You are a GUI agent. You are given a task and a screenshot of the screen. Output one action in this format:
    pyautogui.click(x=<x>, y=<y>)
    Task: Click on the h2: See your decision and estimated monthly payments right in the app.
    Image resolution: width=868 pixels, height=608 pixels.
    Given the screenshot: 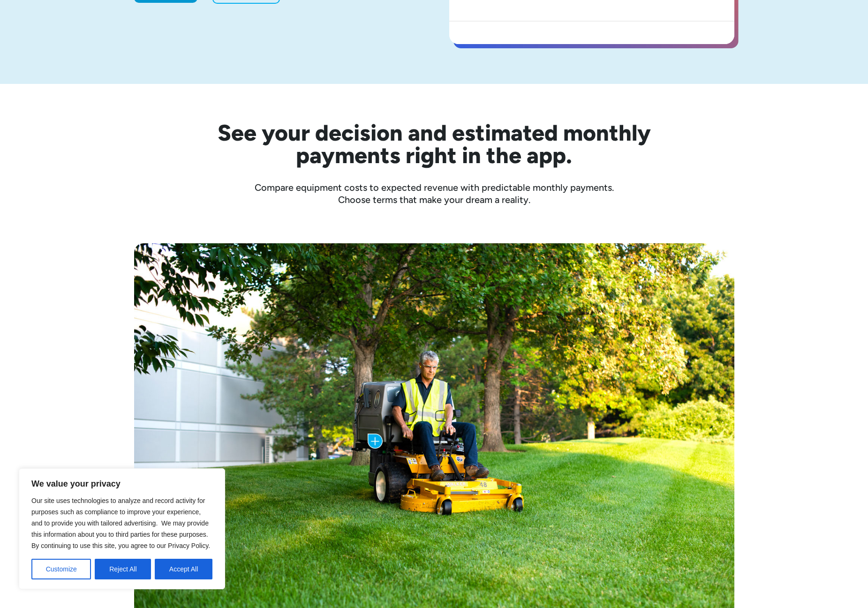 What is the action you would take?
    pyautogui.click(x=434, y=144)
    